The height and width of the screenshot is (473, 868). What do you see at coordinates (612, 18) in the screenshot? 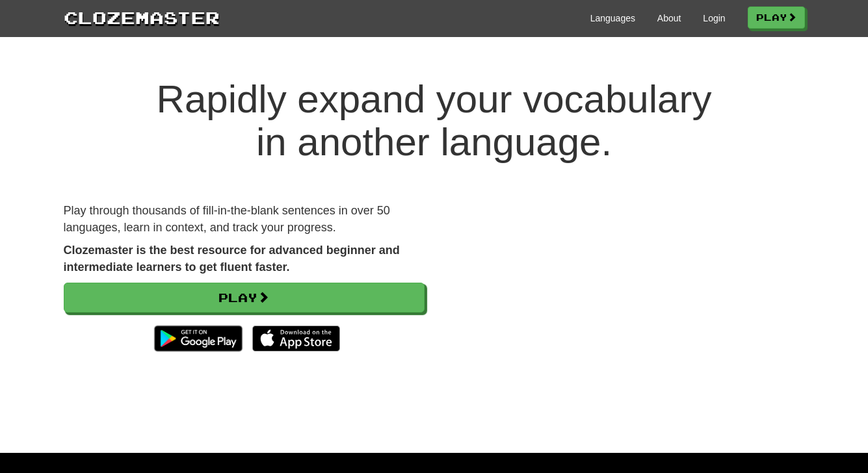
I see `a: Languages` at bounding box center [612, 18].